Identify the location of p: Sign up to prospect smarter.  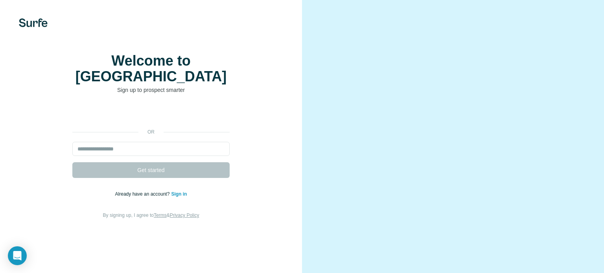
(151, 90).